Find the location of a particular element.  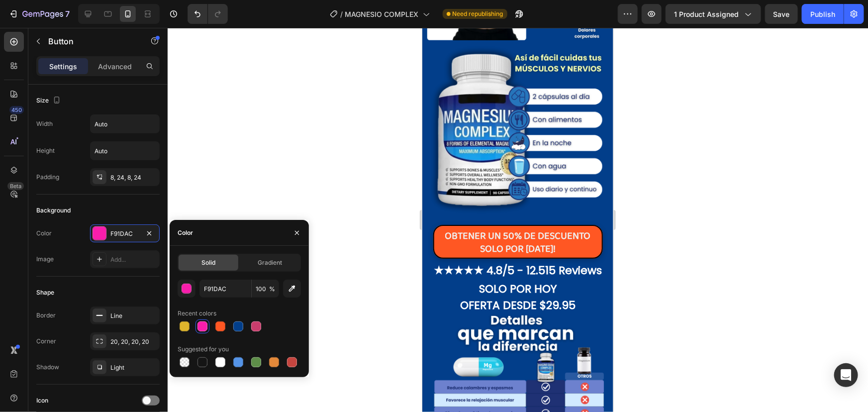

div: Shape is located at coordinates (45, 293).